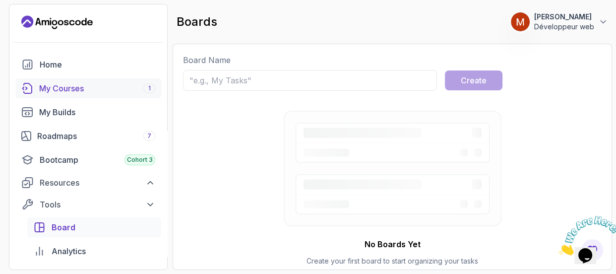  What do you see at coordinates (57, 22) in the screenshot?
I see `a: Landing page` at bounding box center [57, 22].